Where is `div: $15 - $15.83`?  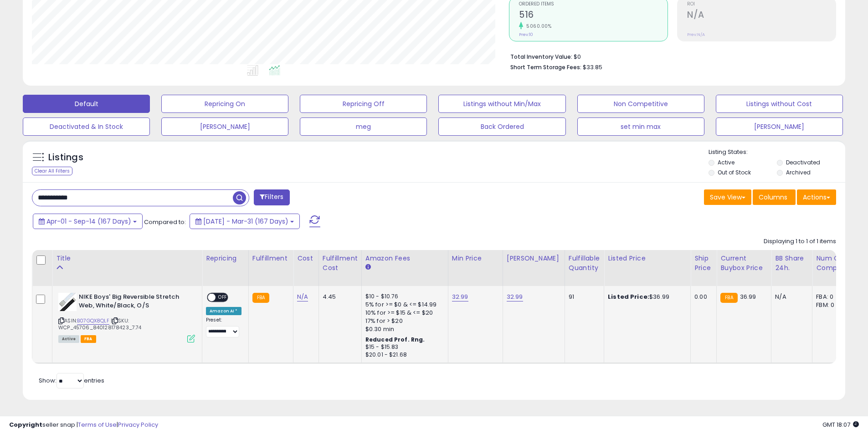
div: $15 - $15.83 is located at coordinates (403, 347).